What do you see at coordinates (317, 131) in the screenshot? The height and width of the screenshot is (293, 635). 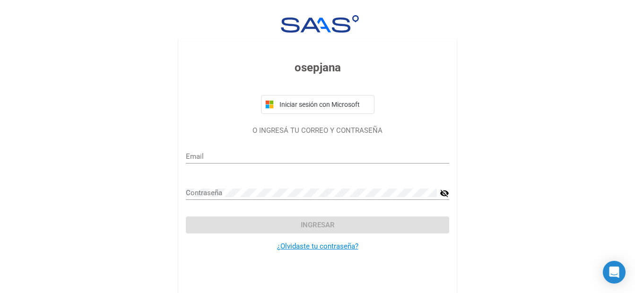 I see `p: O INGRESÁ TU CORREO Y CONTRASEÑA` at bounding box center [317, 131].